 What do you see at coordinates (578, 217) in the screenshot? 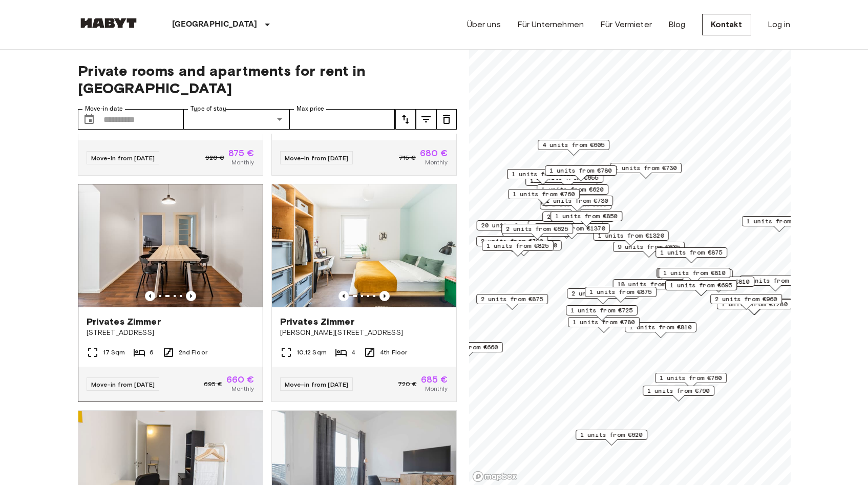
I see `span: 2 units from €655` at bounding box center [578, 217].